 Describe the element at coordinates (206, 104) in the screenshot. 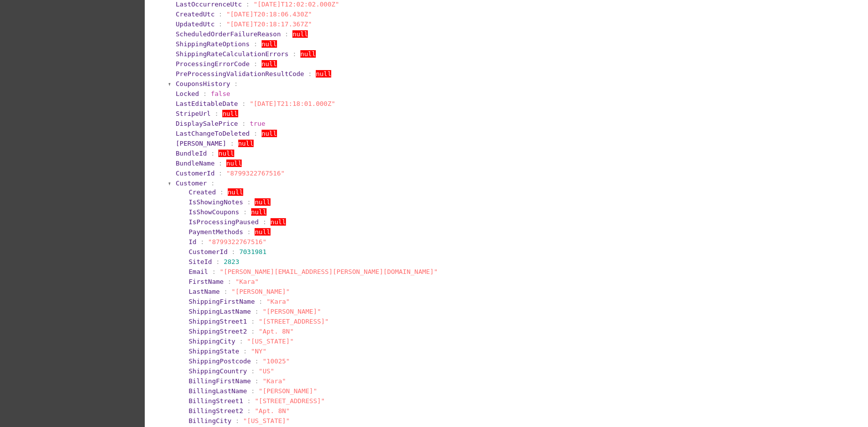

I see `span: LastEditableDate` at that location.